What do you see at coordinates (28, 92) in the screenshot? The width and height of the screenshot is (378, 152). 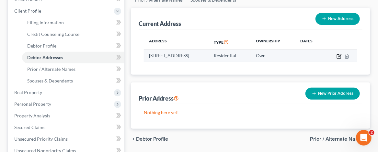 I see `span: Real Property` at bounding box center [28, 92].